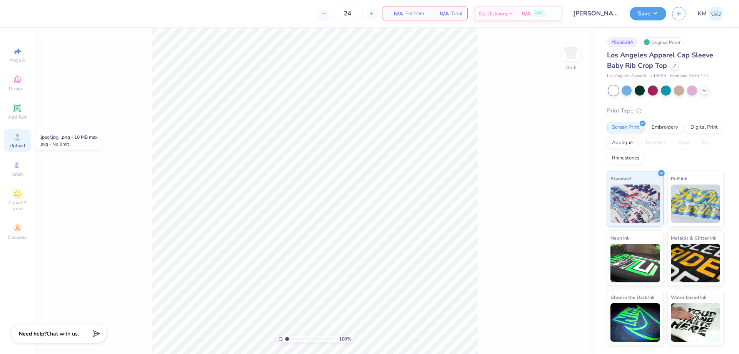 This screenshot has width=739, height=354. Describe the element at coordinates (620, 237) in the screenshot. I see `span: Neon Ink` at that location.